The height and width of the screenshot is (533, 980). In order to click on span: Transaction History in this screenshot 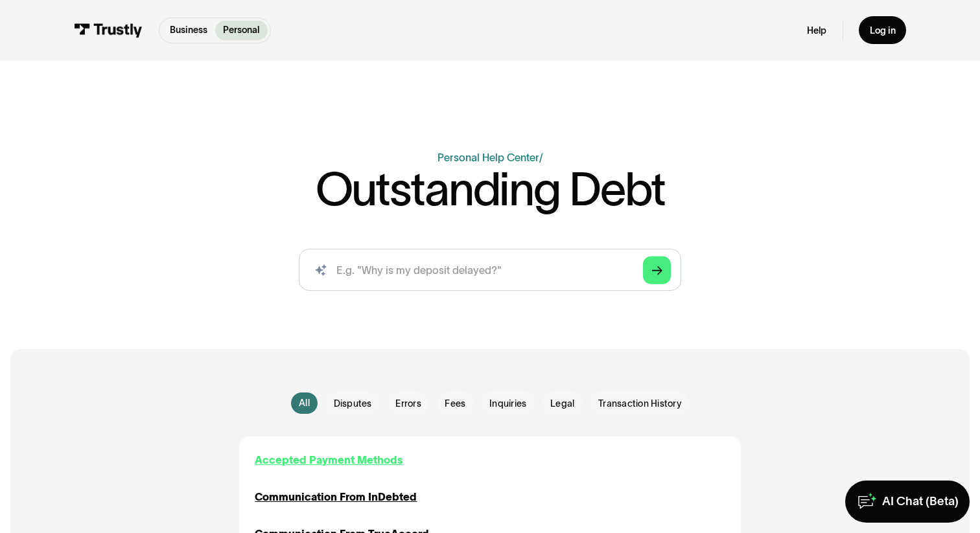, I will do `click(639, 403)`.